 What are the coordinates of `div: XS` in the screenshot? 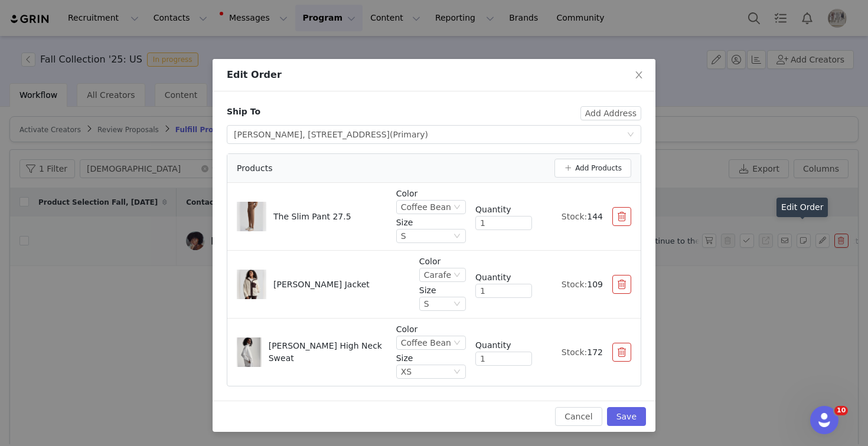 It's located at (406, 372).